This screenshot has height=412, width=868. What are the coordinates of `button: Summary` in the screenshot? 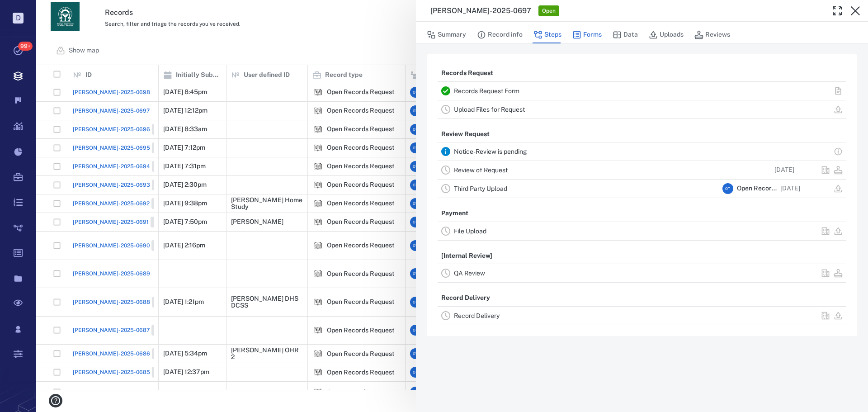 It's located at (446, 35).